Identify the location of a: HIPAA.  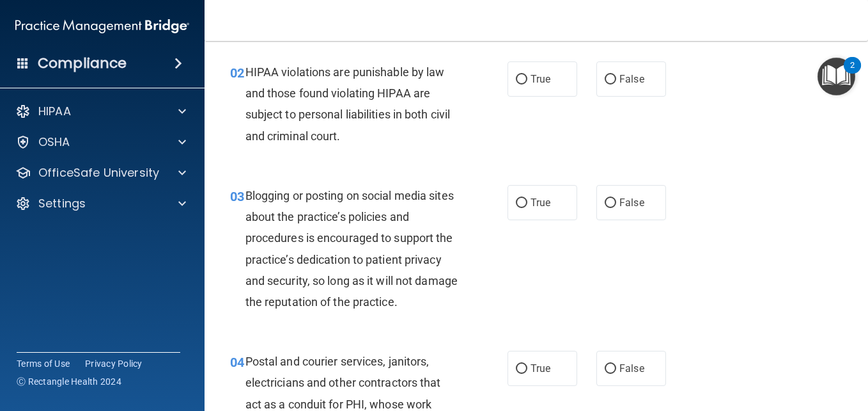
(100, 111).